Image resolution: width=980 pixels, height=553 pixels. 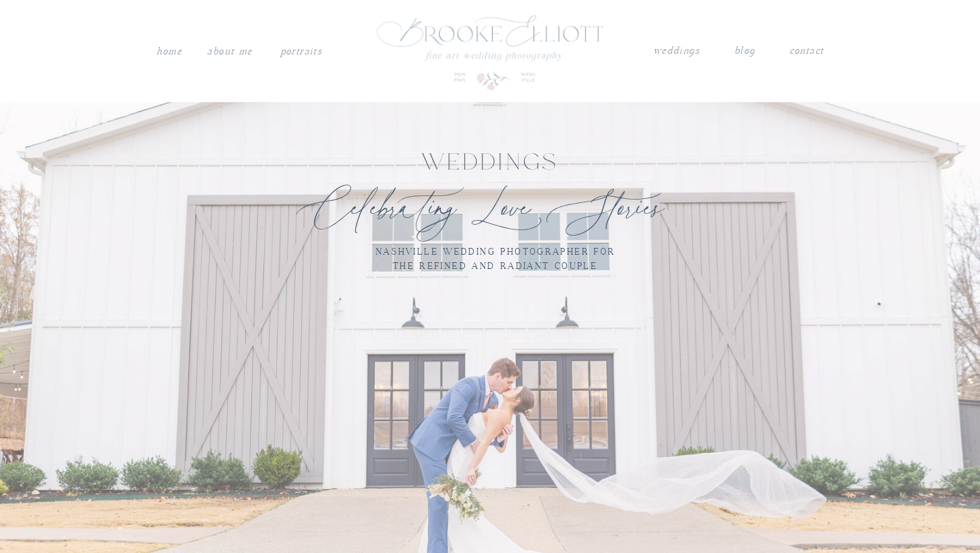 What do you see at coordinates (295, 19) in the screenshot?
I see `h3: engagements` at bounding box center [295, 19].